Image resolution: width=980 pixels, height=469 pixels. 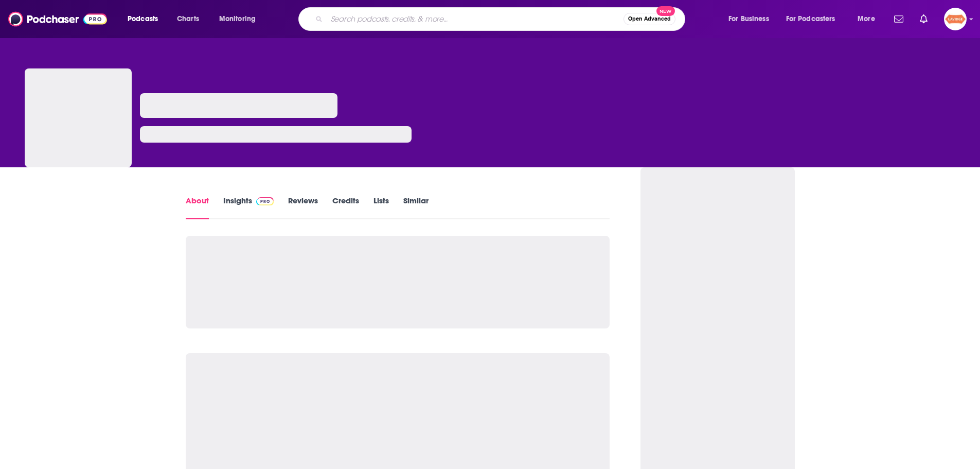 What do you see at coordinates (666, 11) in the screenshot?
I see `span: New` at bounding box center [666, 11].